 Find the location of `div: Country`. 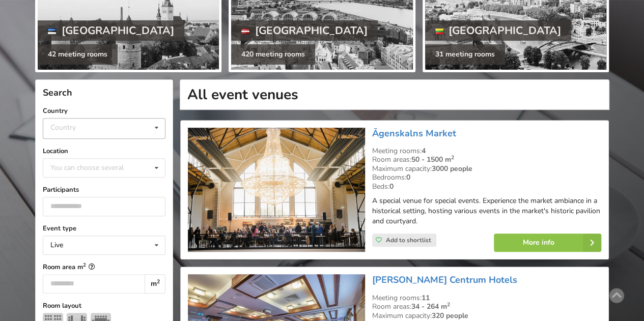

div: Country is located at coordinates (63, 127).